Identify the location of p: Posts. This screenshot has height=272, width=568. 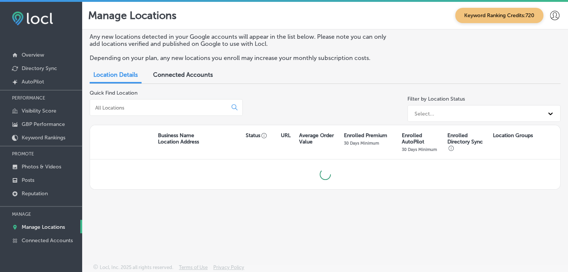
(28, 180).